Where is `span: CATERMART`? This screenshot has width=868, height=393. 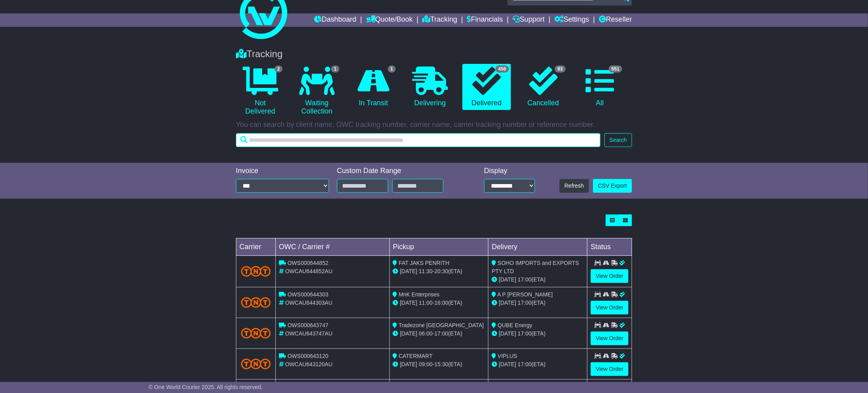
span: CATERMART is located at coordinates (416, 356).